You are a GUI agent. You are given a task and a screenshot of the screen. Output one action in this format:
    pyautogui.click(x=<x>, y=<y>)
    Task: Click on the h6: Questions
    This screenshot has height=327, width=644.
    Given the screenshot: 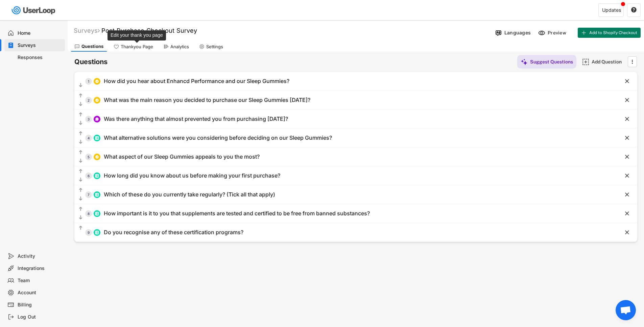 What is the action you would take?
    pyautogui.click(x=91, y=62)
    